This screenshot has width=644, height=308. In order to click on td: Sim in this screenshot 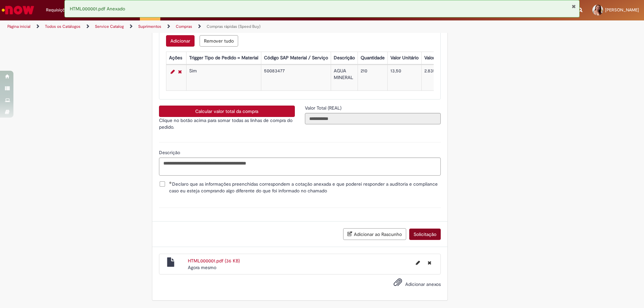, I will do `click(223, 78)`.